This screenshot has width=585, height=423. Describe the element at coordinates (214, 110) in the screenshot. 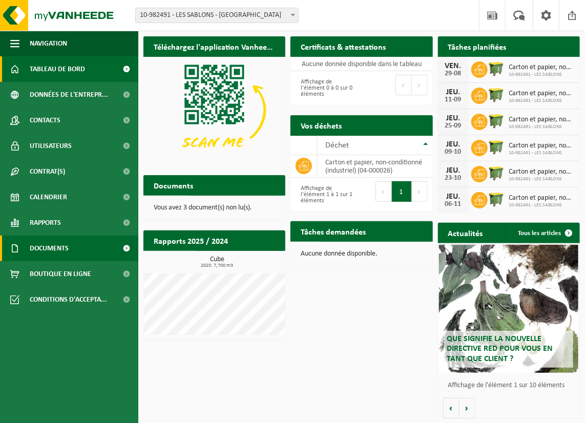

I see `img: Download de VHEPlus App` at that location.